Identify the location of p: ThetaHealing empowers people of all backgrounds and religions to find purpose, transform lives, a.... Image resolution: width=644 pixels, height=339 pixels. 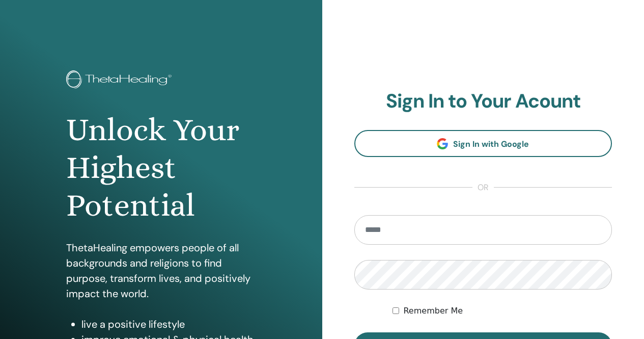
(161, 271).